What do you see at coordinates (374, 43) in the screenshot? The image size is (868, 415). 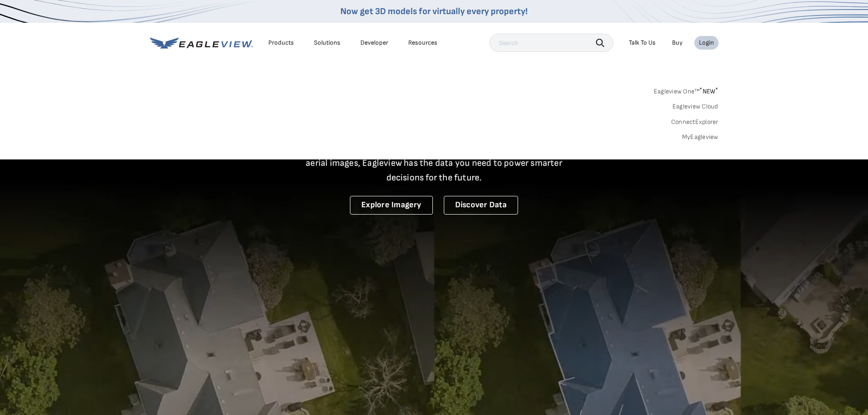 I see `a: Developer` at bounding box center [374, 43].